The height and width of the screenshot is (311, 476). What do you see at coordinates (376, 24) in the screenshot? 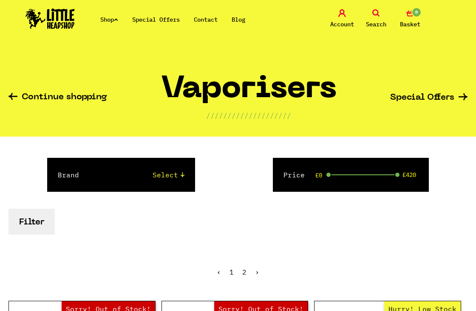
I see `span: Search` at bounding box center [376, 24].